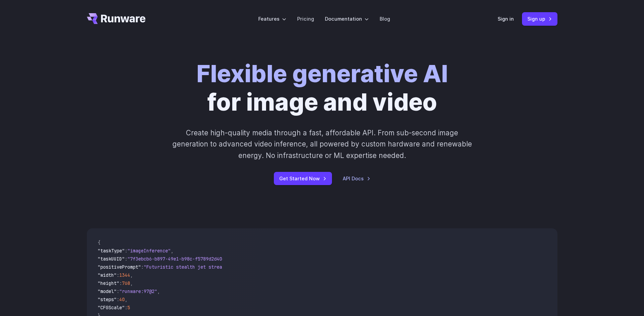 Image resolution: width=644 pixels, height=316 pixels. Describe the element at coordinates (126, 283) in the screenshot. I see `span: 768` at that location.